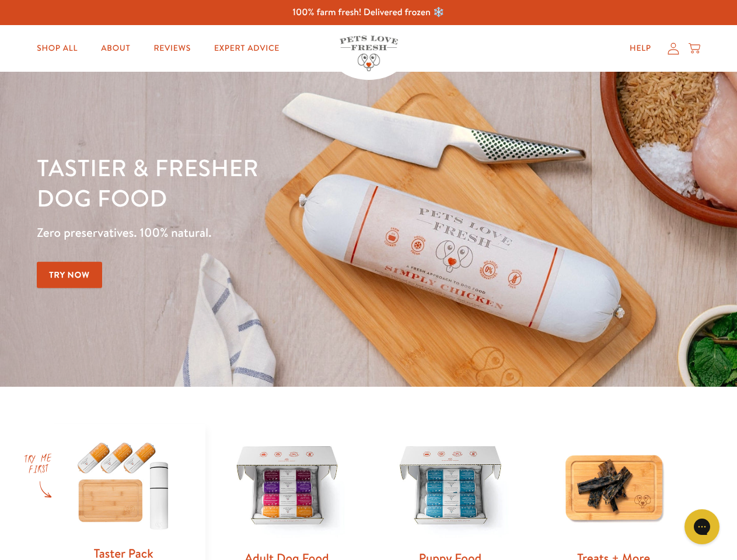 Image resolution: width=737 pixels, height=560 pixels. I want to click on a: Help, so click(640, 49).